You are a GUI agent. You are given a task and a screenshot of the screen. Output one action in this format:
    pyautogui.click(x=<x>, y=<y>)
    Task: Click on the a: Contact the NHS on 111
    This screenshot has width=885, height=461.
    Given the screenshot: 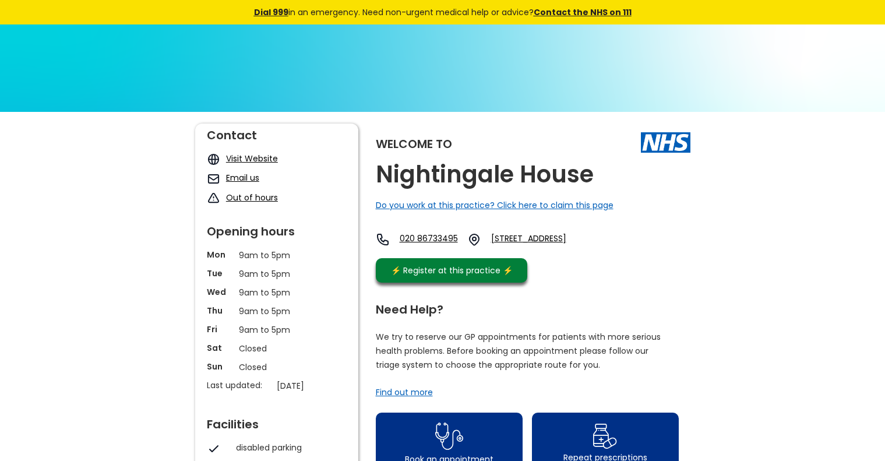 What is the action you would take?
    pyautogui.click(x=583, y=12)
    